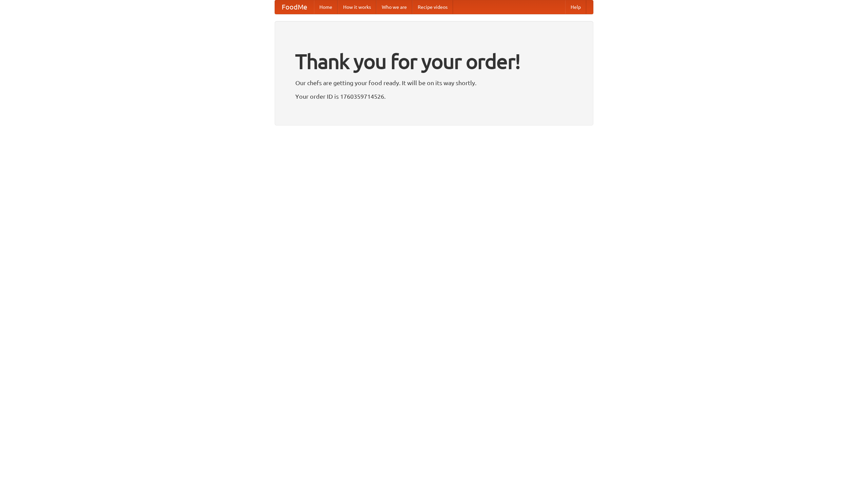 This screenshot has height=480, width=868. I want to click on a: Home, so click(326, 7).